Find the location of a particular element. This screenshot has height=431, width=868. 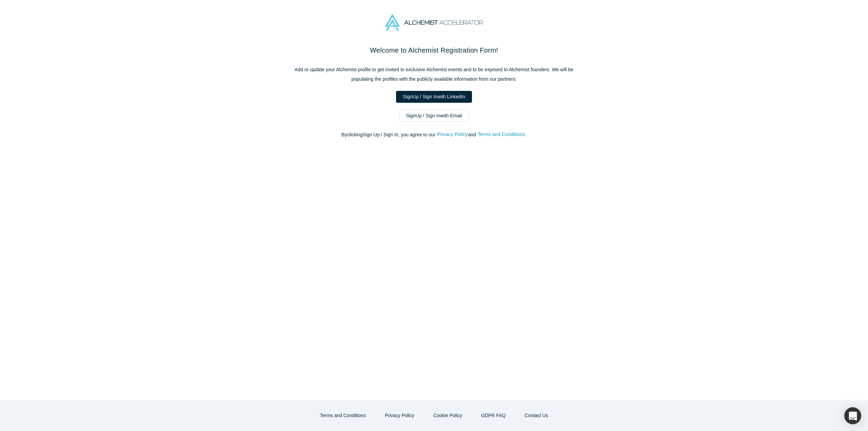

a: GDPR FAQ is located at coordinates (493, 416).